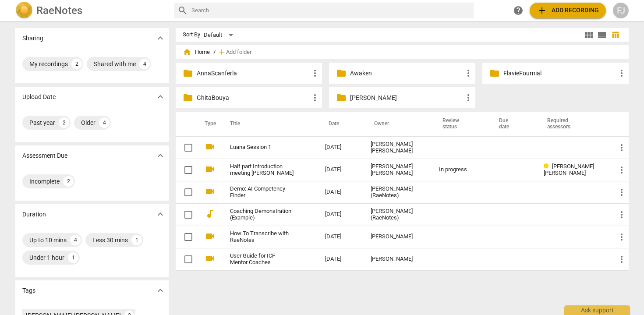 This screenshot has height=315, width=644. What do you see at coordinates (602, 35) in the screenshot?
I see `span: view_list` at bounding box center [602, 35].